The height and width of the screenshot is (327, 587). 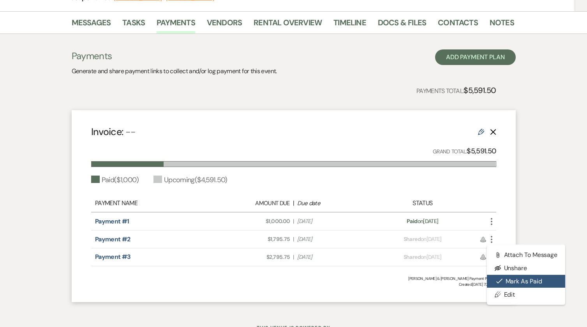 I want to click on a: Payment #1, so click(x=112, y=221).